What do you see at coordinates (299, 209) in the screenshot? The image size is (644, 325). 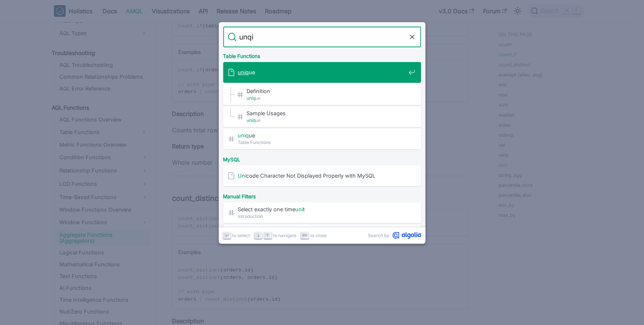 I see `mark: uni` at bounding box center [299, 209].